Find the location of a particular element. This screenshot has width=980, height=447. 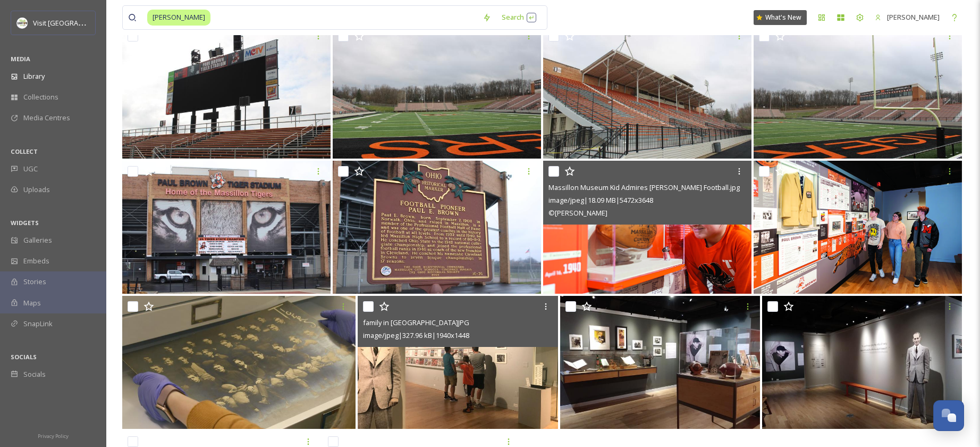

img: Massillon Museum Kid Admires Paul Brown Football.jpg is located at coordinates (648, 227).